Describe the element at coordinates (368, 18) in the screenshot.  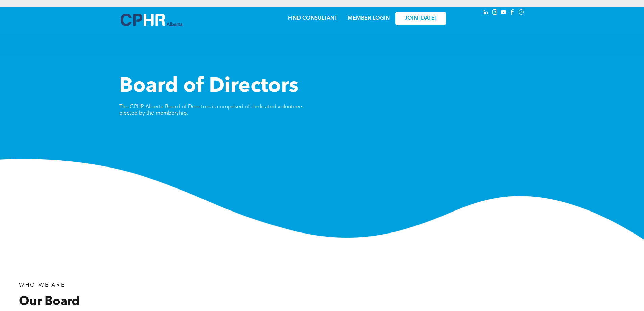
I see `a: MEMBER LOGIN` at that location.